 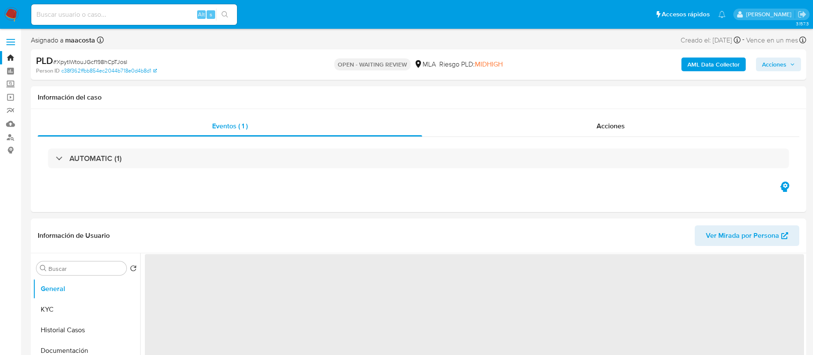 I want to click on input: Buscar usuario o caso..., so click(x=134, y=15).